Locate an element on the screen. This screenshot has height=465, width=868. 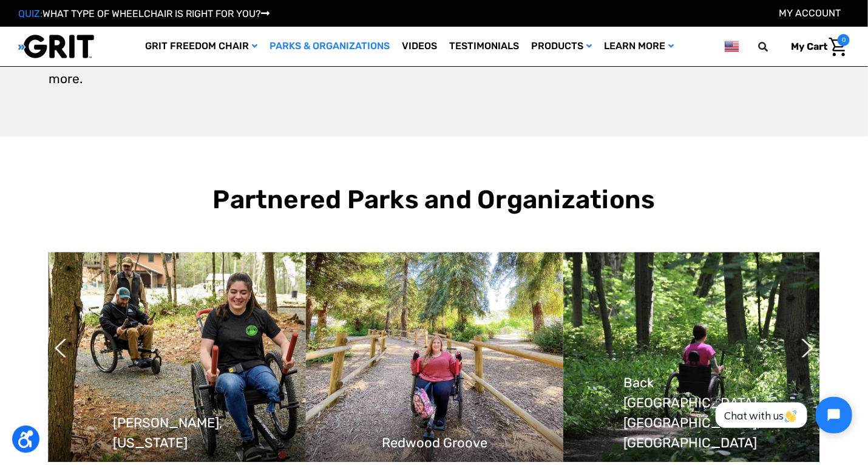
img: img09.png is located at coordinates (178, 358).